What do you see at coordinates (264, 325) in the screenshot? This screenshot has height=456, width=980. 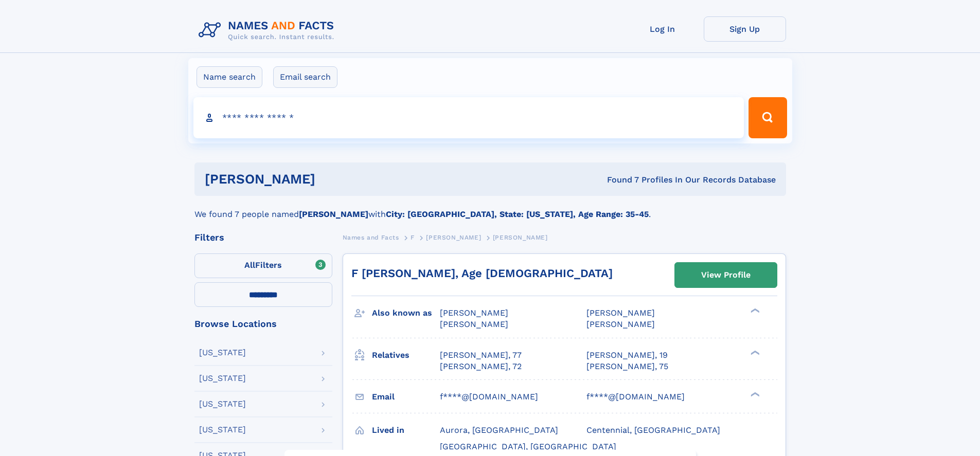 I see `div: Browse Locations` at bounding box center [264, 325].